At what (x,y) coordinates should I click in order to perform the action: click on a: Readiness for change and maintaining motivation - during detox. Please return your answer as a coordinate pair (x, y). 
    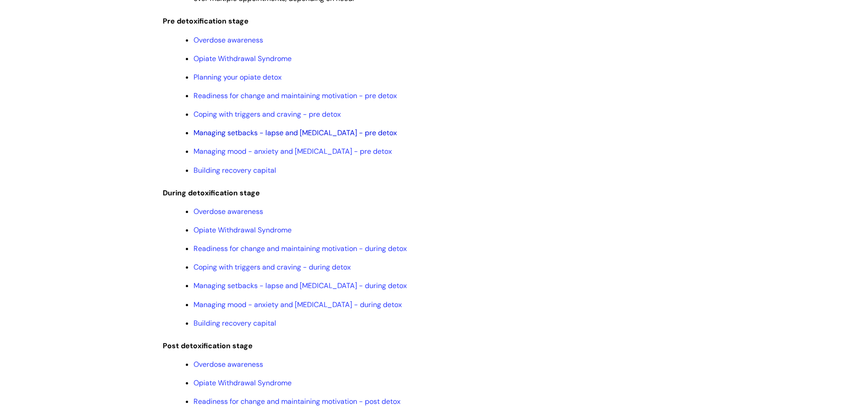
    Looking at the image, I should click on (300, 248).